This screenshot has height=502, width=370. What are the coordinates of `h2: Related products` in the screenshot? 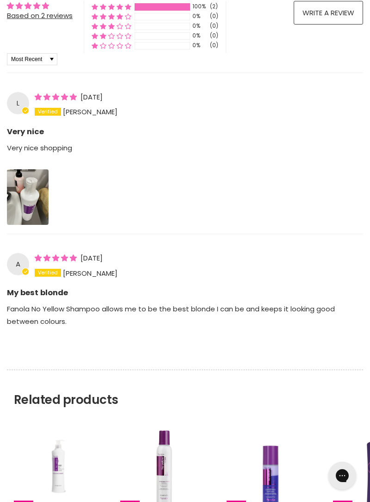 It's located at (185, 388).